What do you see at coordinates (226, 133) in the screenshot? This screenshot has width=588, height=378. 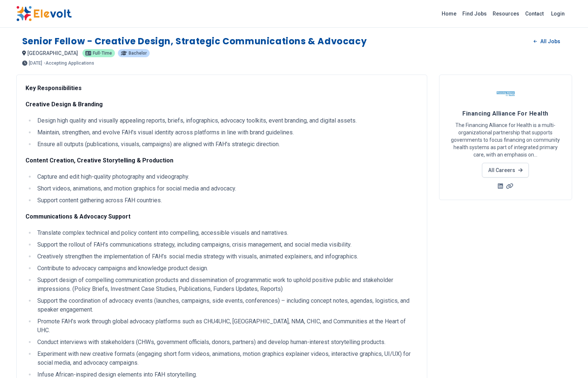 I see `li: Maintain, strengthen, and evolve FAH’s visual identity across platforms in line with brand guidel...` at bounding box center [226, 133].